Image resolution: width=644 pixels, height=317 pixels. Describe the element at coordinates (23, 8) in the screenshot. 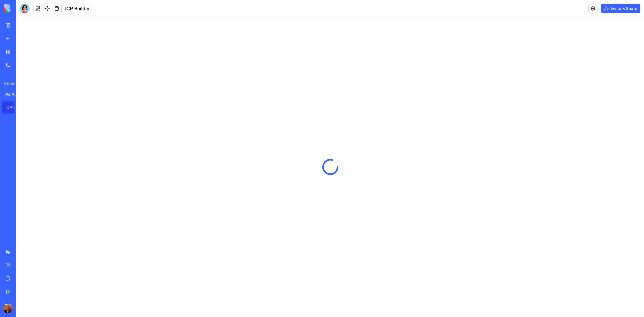

I see `img: logo` at that location.